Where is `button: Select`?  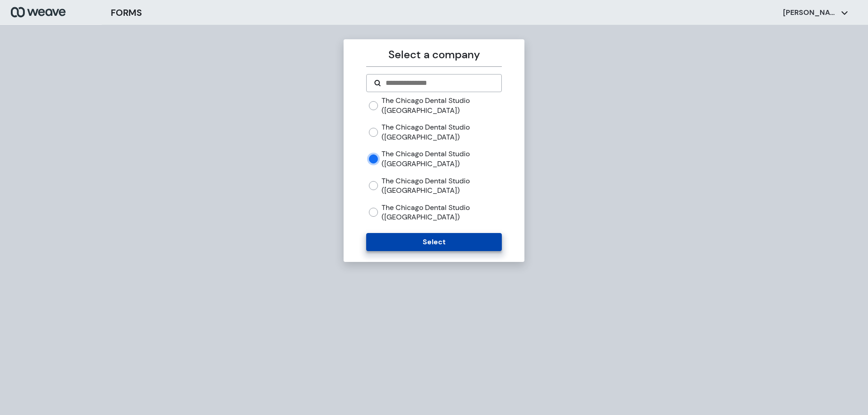
button: Select is located at coordinates (433, 242).